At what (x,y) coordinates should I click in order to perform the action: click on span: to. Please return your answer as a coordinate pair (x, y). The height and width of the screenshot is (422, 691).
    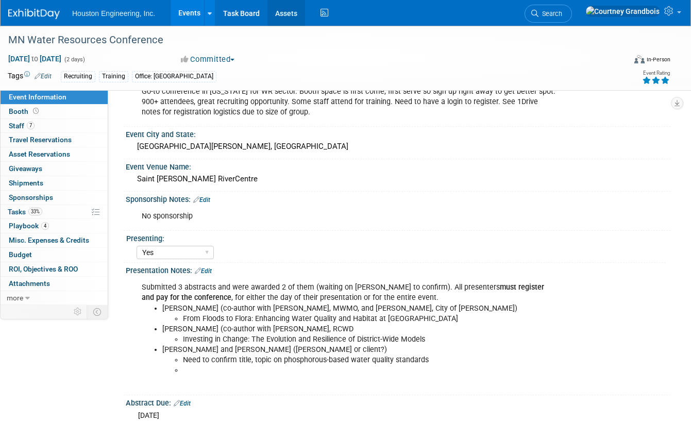
    Looking at the image, I should click on (35, 59).